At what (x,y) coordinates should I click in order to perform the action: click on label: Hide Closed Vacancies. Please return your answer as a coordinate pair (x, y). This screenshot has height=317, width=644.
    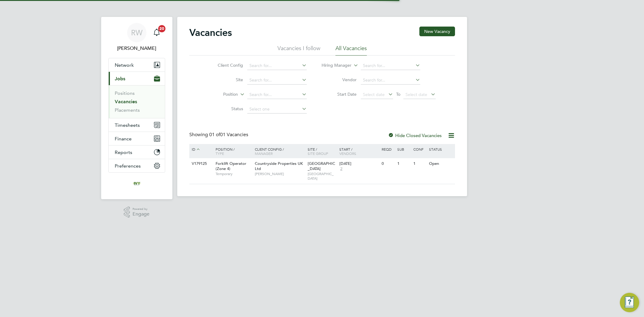
    Looking at the image, I should click on (415, 135).